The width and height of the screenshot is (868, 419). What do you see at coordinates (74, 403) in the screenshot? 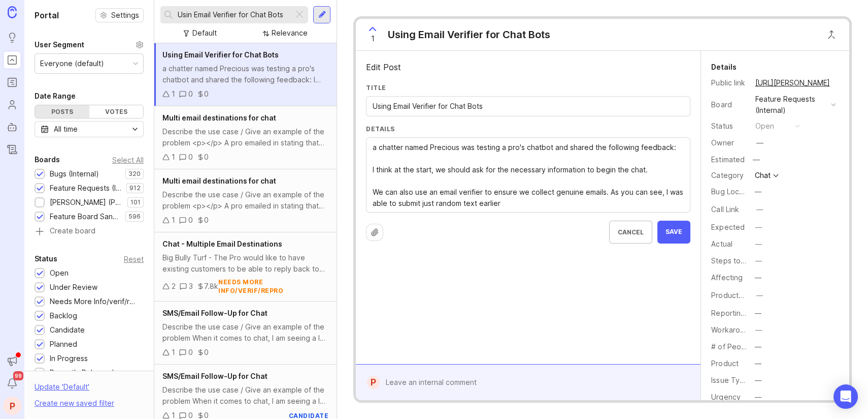
I see `div: Create new saved filter` at bounding box center [74, 403].